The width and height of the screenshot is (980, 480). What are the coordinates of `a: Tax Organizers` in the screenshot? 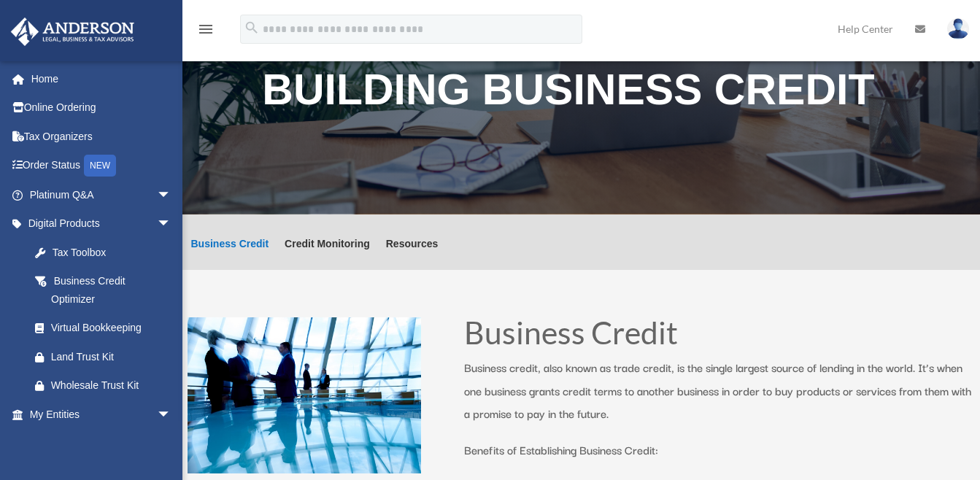 It's located at (101, 136).